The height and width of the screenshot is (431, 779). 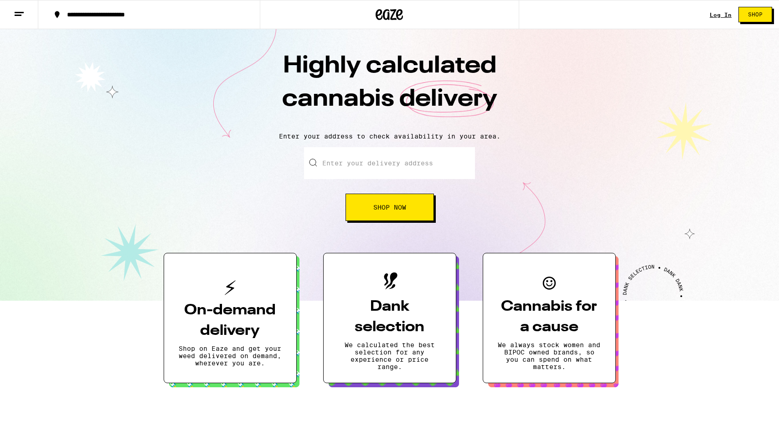 I want to click on input: Enter your delivery address, so click(x=389, y=163).